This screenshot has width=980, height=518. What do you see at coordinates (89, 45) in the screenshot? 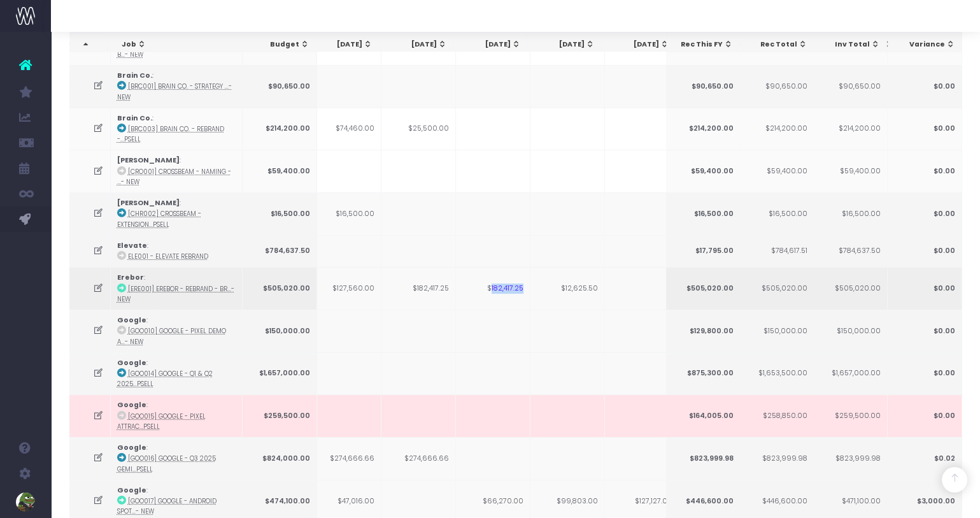
I see `th: : activate to sort column descending` at bounding box center [89, 45].